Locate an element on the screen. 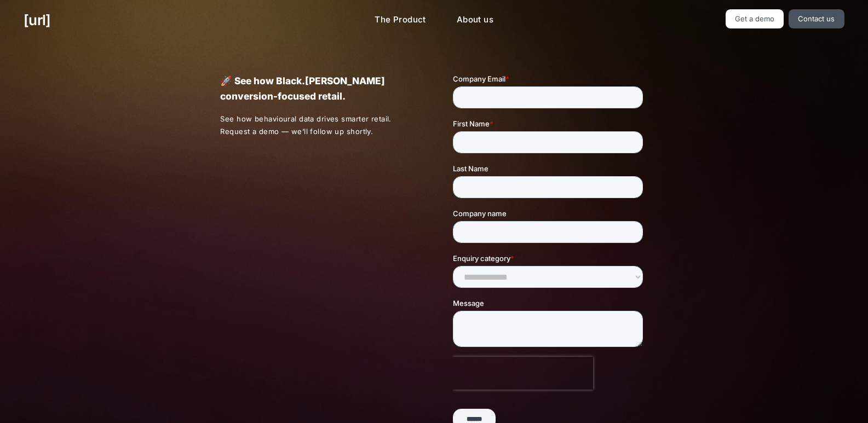 Image resolution: width=868 pixels, height=423 pixels. p: See how behavioural data drives smarter retail. Request a demo — we’ll follow up shortly. is located at coordinates (318, 126).